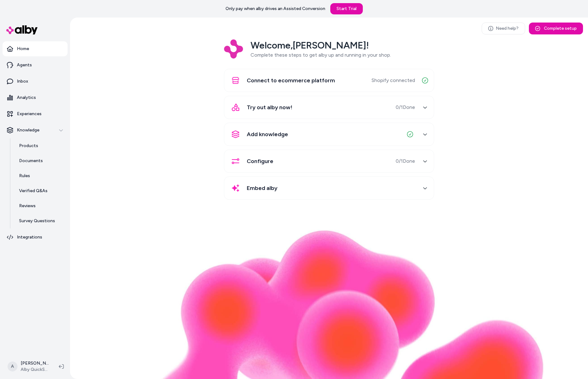  I want to click on img: Logo, so click(234, 49).